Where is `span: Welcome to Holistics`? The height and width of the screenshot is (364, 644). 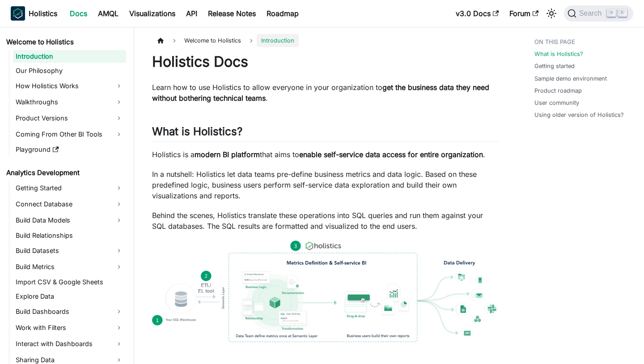
span: Welcome to Holistics is located at coordinates (212, 40).